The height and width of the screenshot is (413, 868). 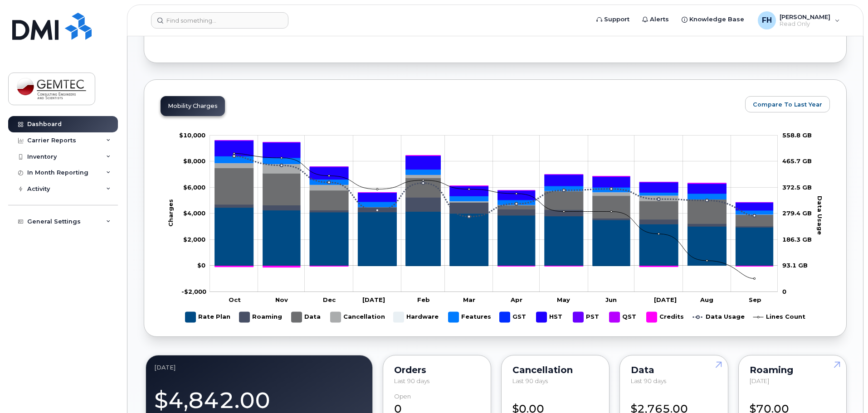 I want to click on tspan: $6,000, so click(x=194, y=187).